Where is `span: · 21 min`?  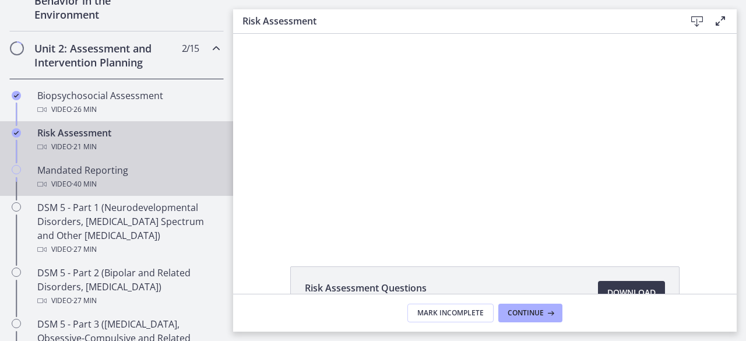
span: · 21 min is located at coordinates (84, 147).